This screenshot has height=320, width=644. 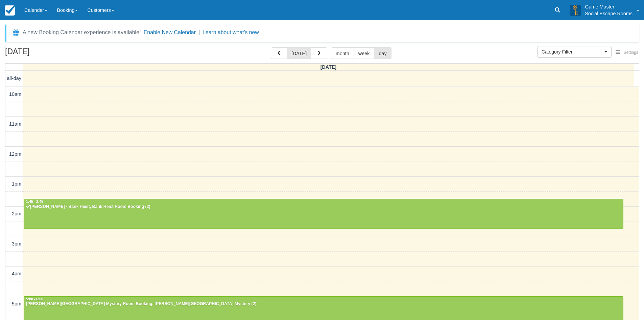 What do you see at coordinates (231, 32) in the screenshot?
I see `a: Learn about what's new` at bounding box center [231, 32].